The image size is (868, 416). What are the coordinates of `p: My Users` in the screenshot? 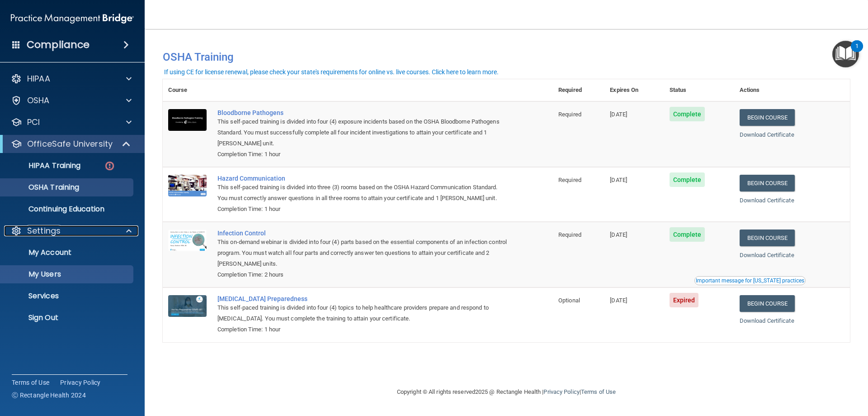 It's located at (67, 274).